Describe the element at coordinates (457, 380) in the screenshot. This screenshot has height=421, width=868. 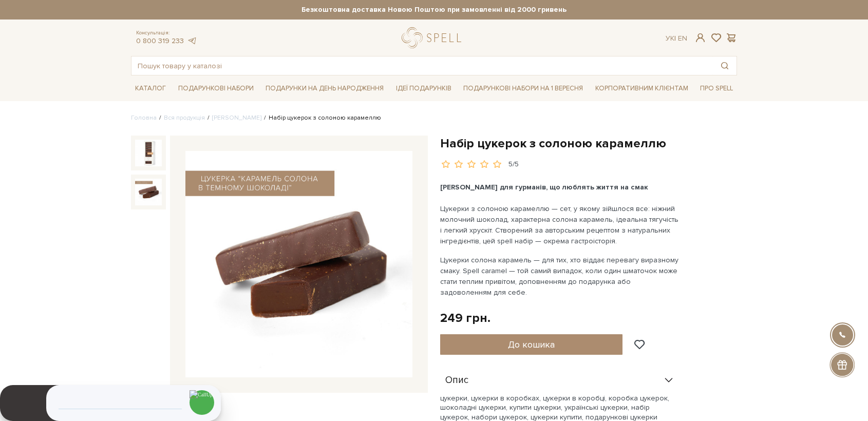
I see `span: Опис` at that location.